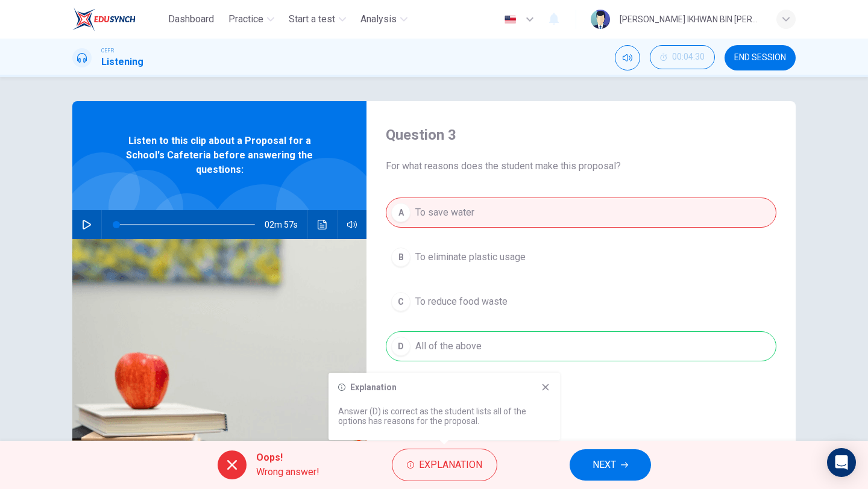 The height and width of the screenshot is (489, 868). What do you see at coordinates (444, 416) in the screenshot?
I see `p: Answer (D) is correct as the student lists all of the options has reasons for the proposal.` at bounding box center [444, 416].